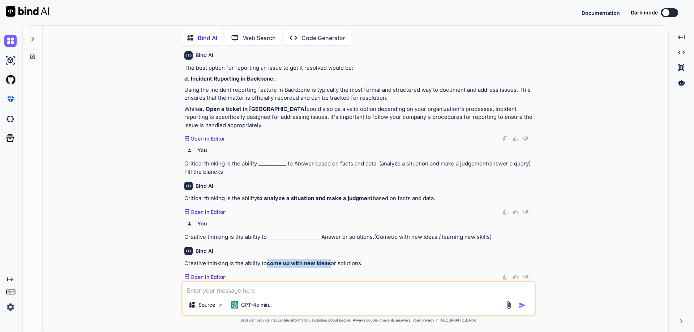 This screenshot has width=694, height=332. Describe the element at coordinates (299, 263) in the screenshot. I see `strong: come up with new ideas` at that location.